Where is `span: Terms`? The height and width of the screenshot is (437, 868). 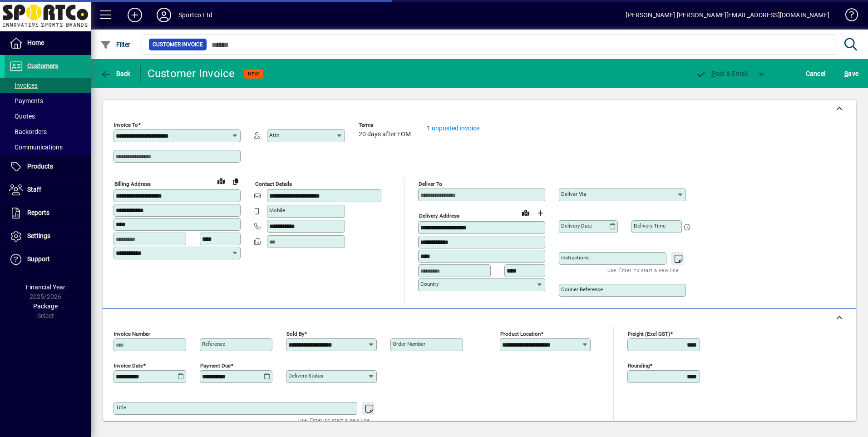 span: Terms is located at coordinates (386, 124).